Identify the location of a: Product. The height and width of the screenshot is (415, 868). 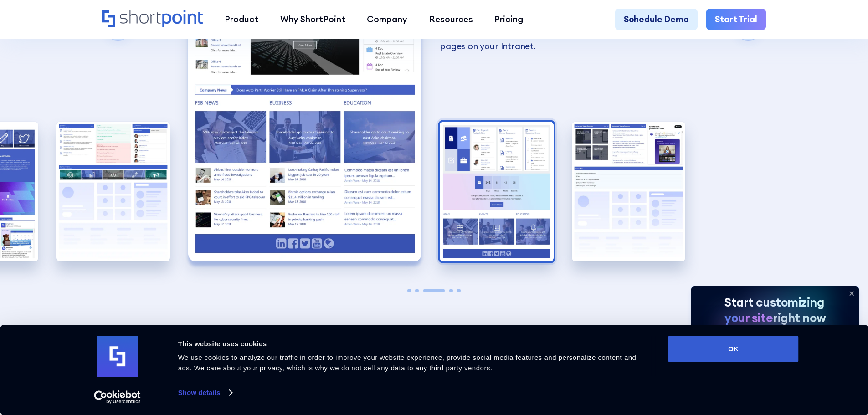
(242, 20).